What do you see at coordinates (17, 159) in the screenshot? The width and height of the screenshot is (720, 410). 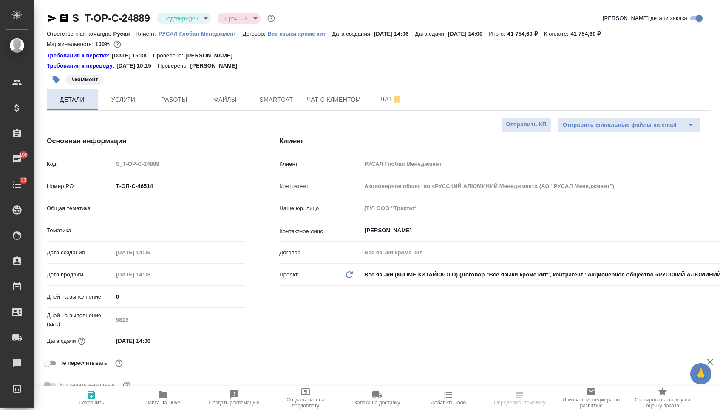 I see `a: 100` at bounding box center [17, 159].